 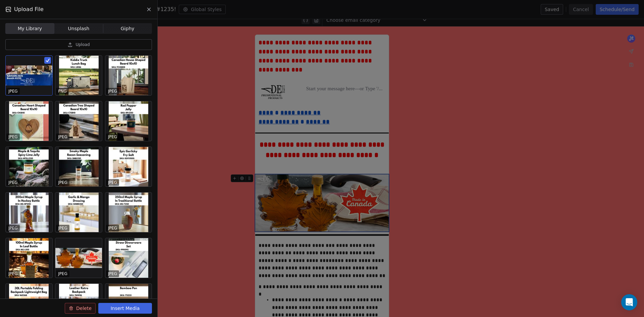 What do you see at coordinates (629, 302) in the screenshot?
I see `div: Open Intercom Messenger` at bounding box center [629, 302].